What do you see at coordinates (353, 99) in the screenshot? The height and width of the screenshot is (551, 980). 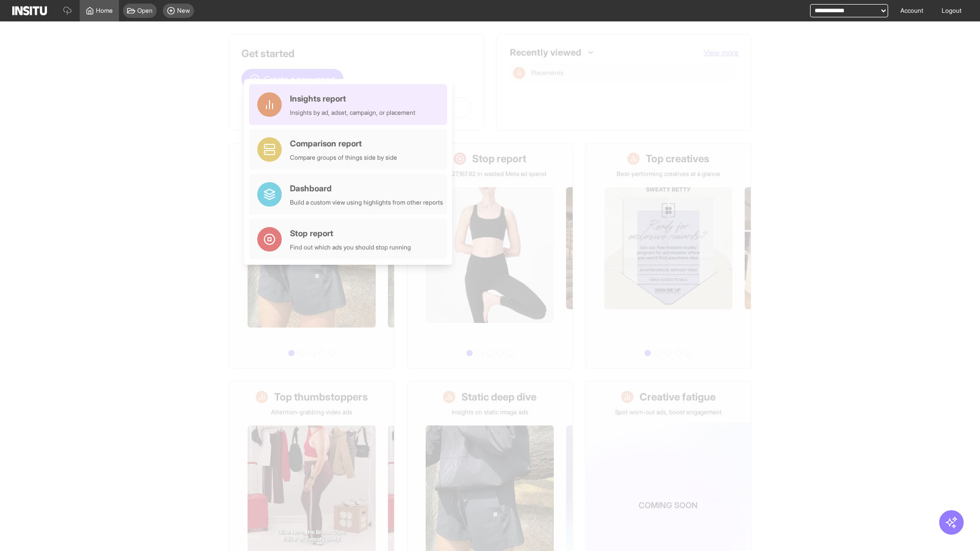 I see `div: Insights report` at bounding box center [353, 99].